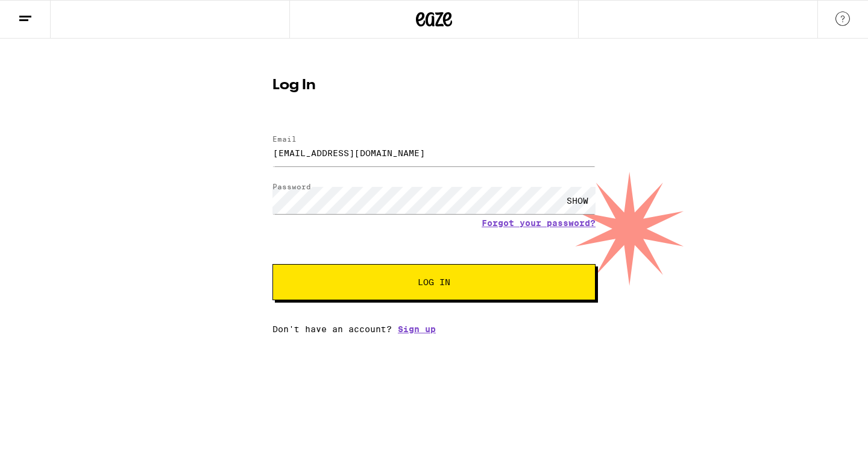  I want to click on div: SHOW, so click(578, 200).